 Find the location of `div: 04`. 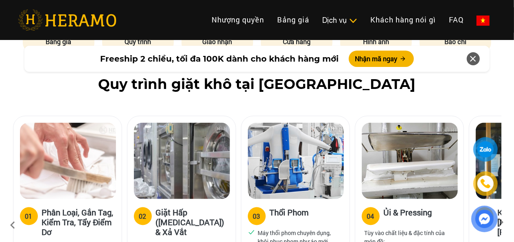

div: 04 is located at coordinates (371, 216).